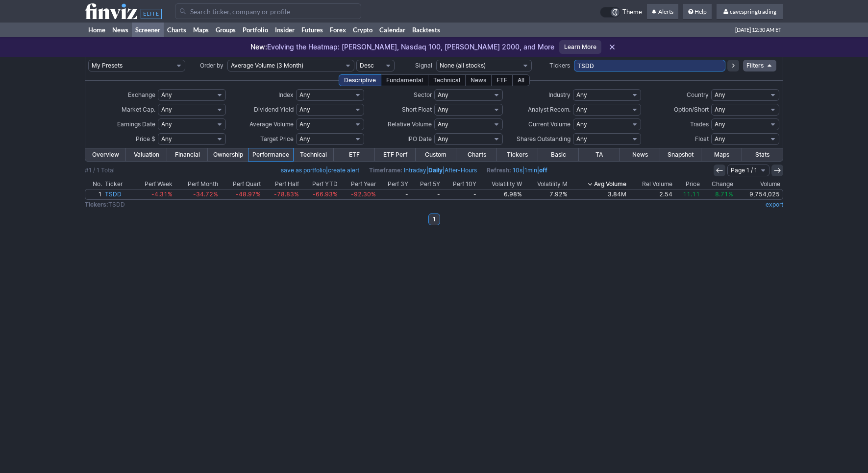 The width and height of the screenshot is (868, 473). What do you see at coordinates (598, 184) in the screenshot?
I see `th: Avg Volume` at bounding box center [598, 184].